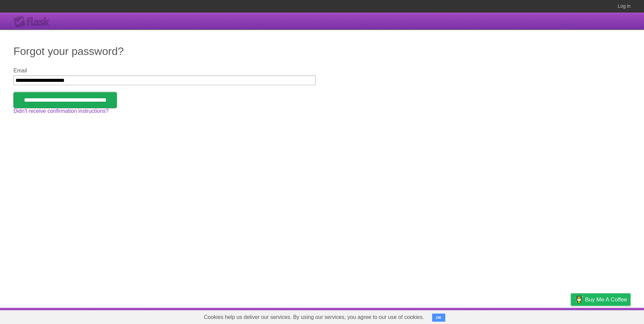 The width and height of the screenshot is (644, 324). I want to click on a: Didn't receive confirmation instructions?, so click(61, 111).